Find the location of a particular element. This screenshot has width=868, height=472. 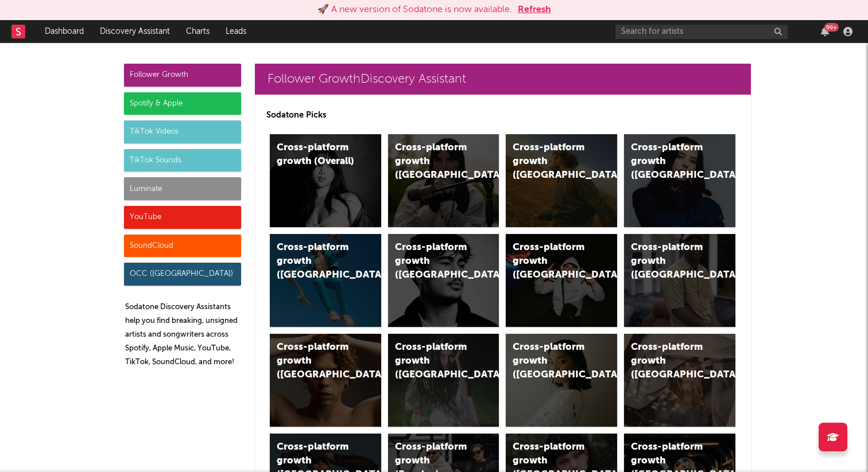

div: TikTok Sounds is located at coordinates (182, 160).